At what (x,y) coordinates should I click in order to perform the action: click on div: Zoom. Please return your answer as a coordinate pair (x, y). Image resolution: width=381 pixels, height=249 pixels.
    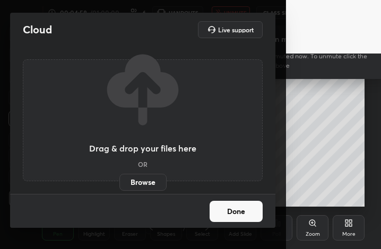
    Looking at the image, I should click on (312, 234).